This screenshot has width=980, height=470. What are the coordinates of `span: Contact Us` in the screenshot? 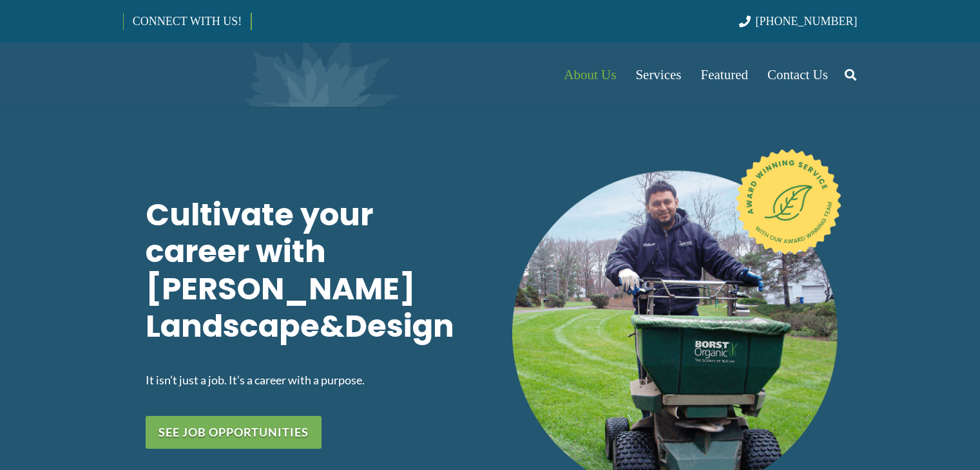 It's located at (798, 75).